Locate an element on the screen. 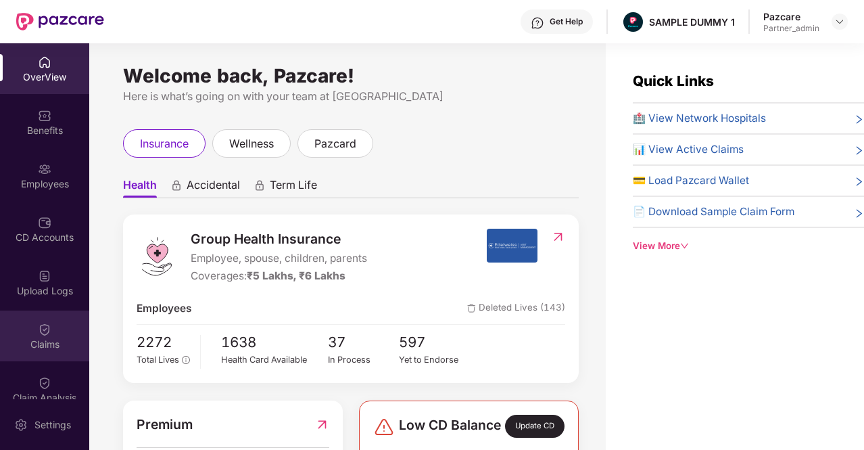 The height and width of the screenshot is (450, 864). img: svg+xml;base64,PHN2ZyBpZD0iRW1wbG95ZWVzIiB4bWxucz0iaHR0cDovL3d3dy53My5vcmcvMjAwMC9zdmciIHdpZHRoPS... is located at coordinates (45, 169).